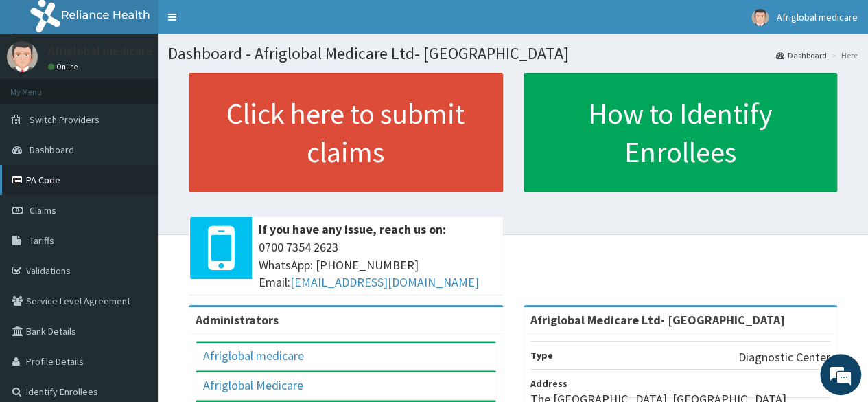 This screenshot has width=868, height=402. What do you see at coordinates (802, 55) in the screenshot?
I see `a: Dashboard` at bounding box center [802, 55].